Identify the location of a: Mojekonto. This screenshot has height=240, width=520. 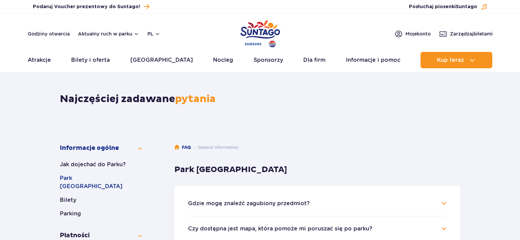
(412, 34).